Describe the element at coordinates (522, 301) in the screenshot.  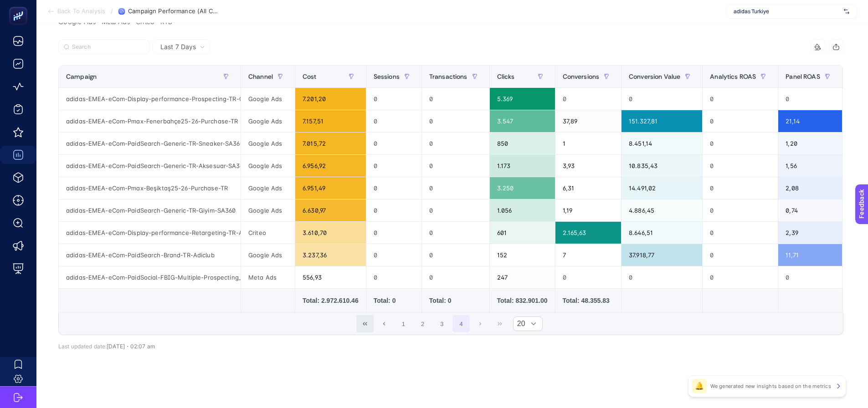
I see `div: Total: 832.901.00` at that location.